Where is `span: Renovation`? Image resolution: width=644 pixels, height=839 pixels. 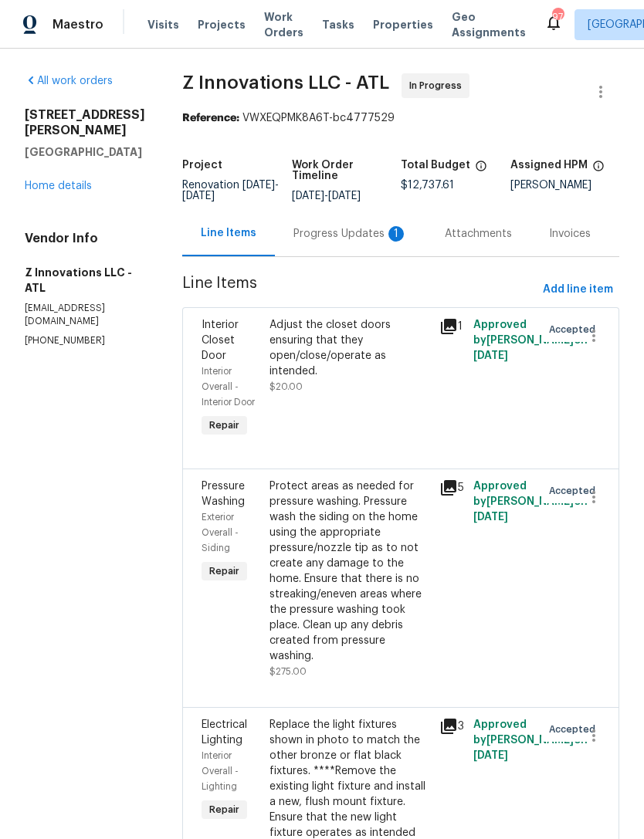 span: Renovation is located at coordinates (230, 190).